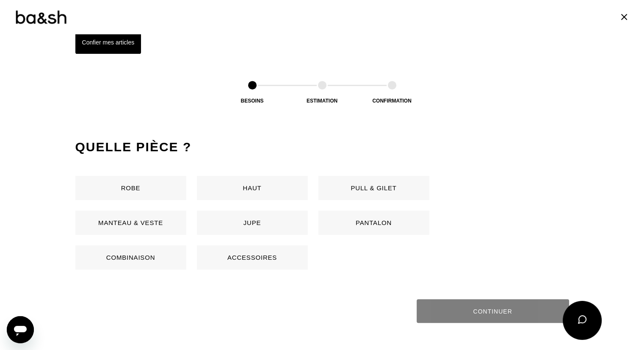 This screenshot has height=350, width=644. I want to click on img: Logo ba&sh by Tilli, so click(41, 17).